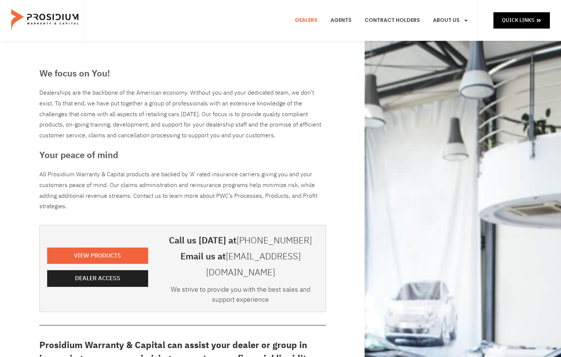 Image resolution: width=561 pixels, height=357 pixels. I want to click on div: We strive to provide you with the best sales and support experience, so click(241, 297).